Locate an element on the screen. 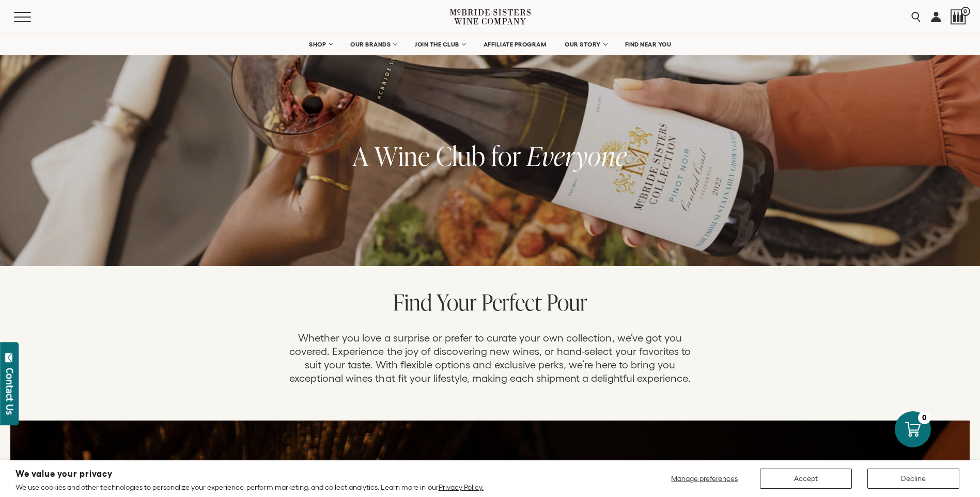 The width and height of the screenshot is (980, 497). a: OUR STORY is located at coordinates (585, 45).